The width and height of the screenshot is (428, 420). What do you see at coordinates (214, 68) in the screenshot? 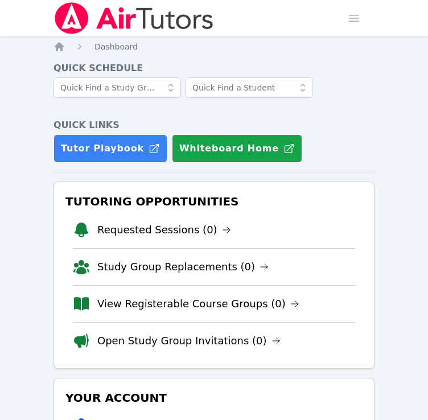
I see `h4: Quick Schedule` at bounding box center [214, 68].